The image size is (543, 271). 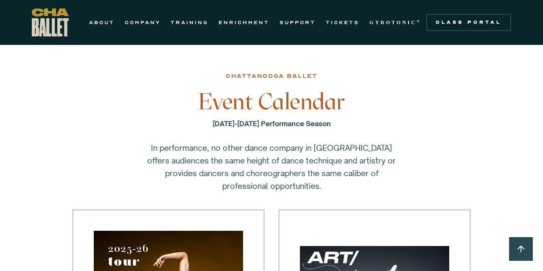 I want to click on a: ABOUT, so click(x=102, y=22).